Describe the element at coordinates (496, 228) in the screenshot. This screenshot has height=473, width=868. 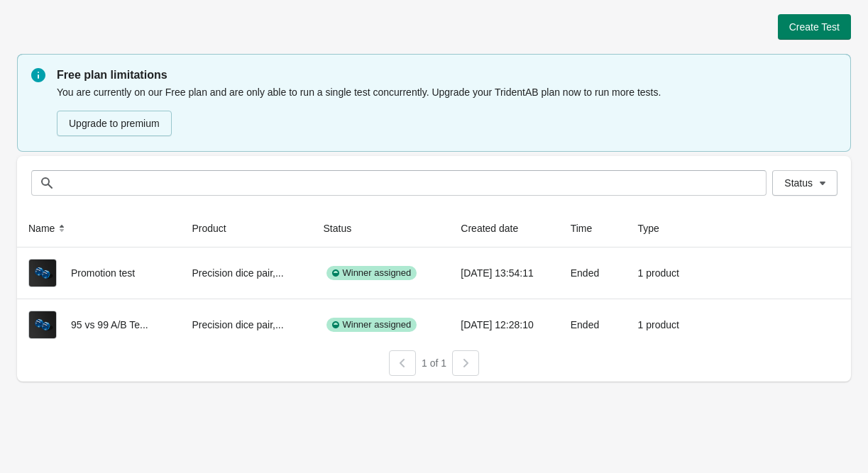
I see `button: Created date` at that location.